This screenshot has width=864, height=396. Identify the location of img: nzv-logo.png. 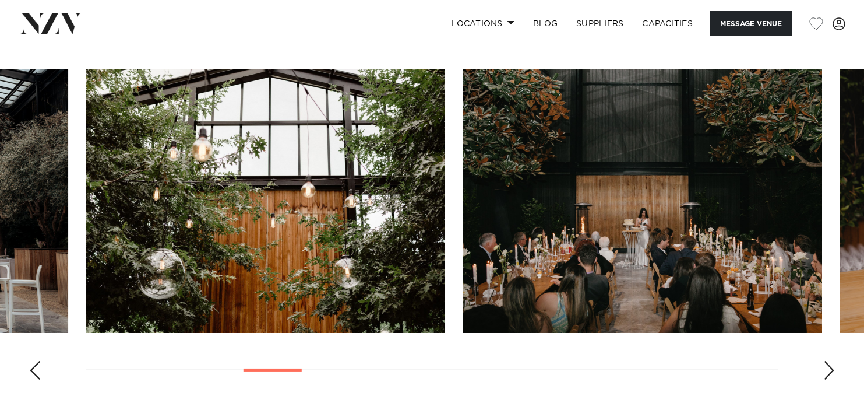
(50, 23).